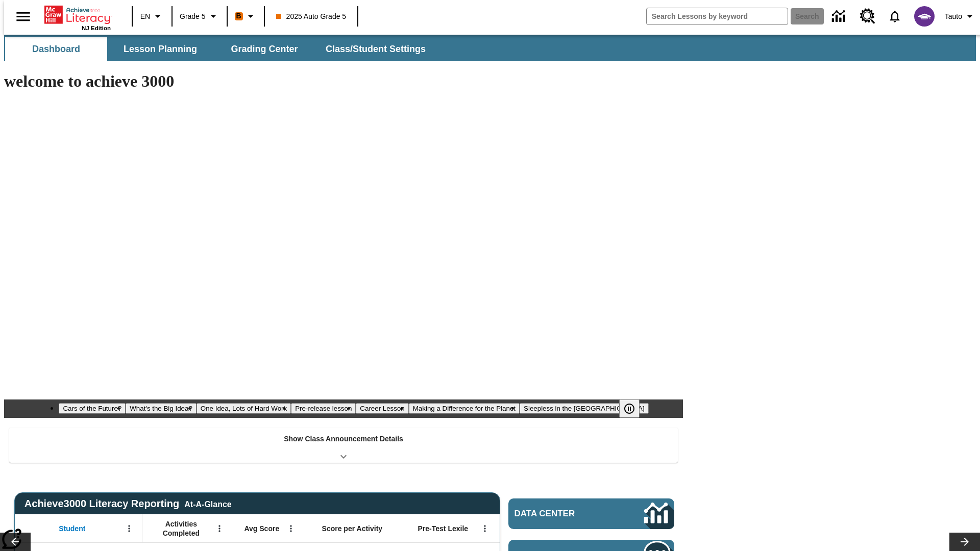 Image resolution: width=980 pixels, height=551 pixels. I want to click on img: avatar image, so click(924, 16).